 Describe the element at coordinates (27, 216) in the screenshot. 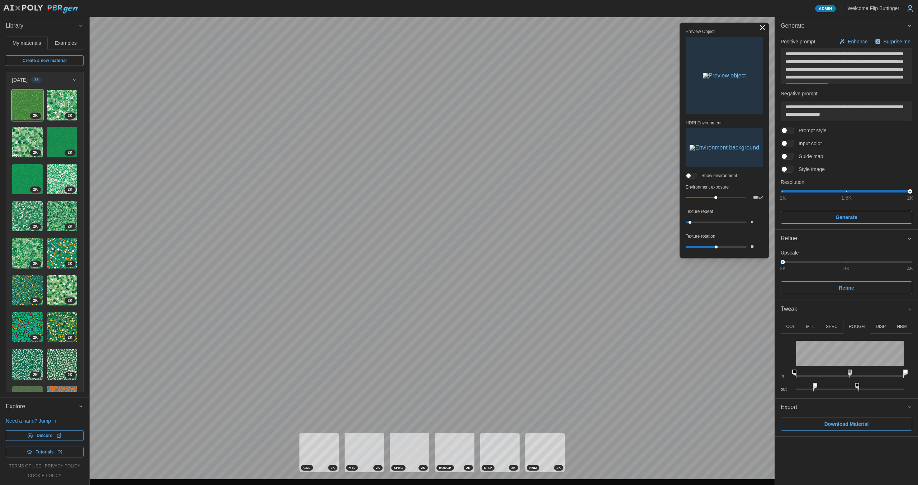

I see `a: Z4uInn0BrreKiQ3tDa8n2K` at that location.